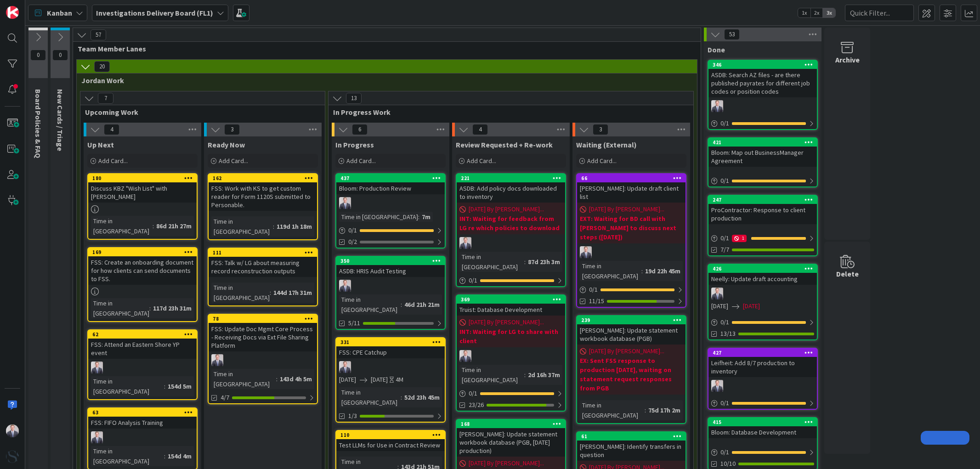  What do you see at coordinates (879, 13) in the screenshot?
I see `input: Quick Filter...` at bounding box center [879, 13].